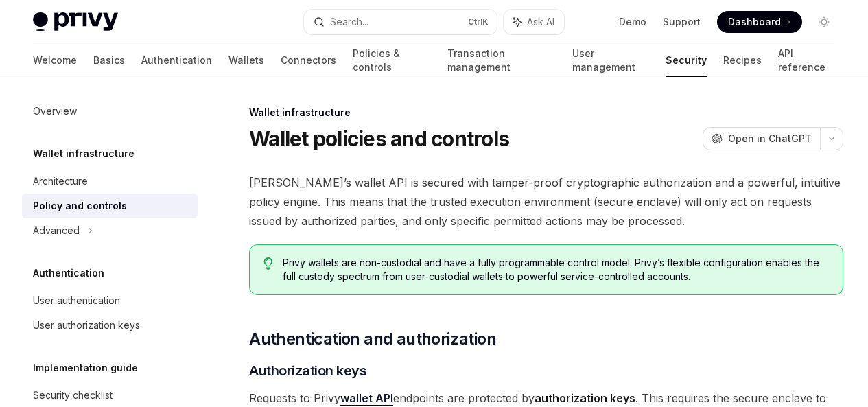 Image resolution: width=868 pixels, height=407 pixels. Describe the element at coordinates (109, 60) in the screenshot. I see `a: Basics` at that location.